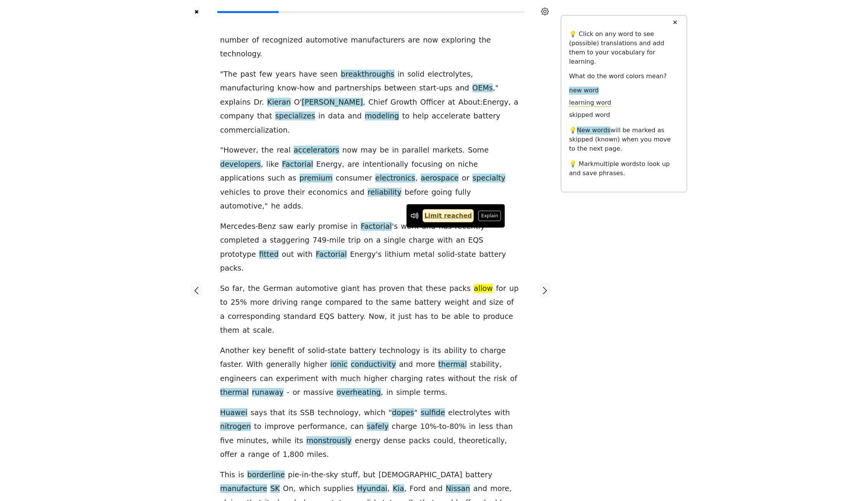 The image size is (868, 501). What do you see at coordinates (278, 289) in the screenshot?
I see `span: German` at bounding box center [278, 289].